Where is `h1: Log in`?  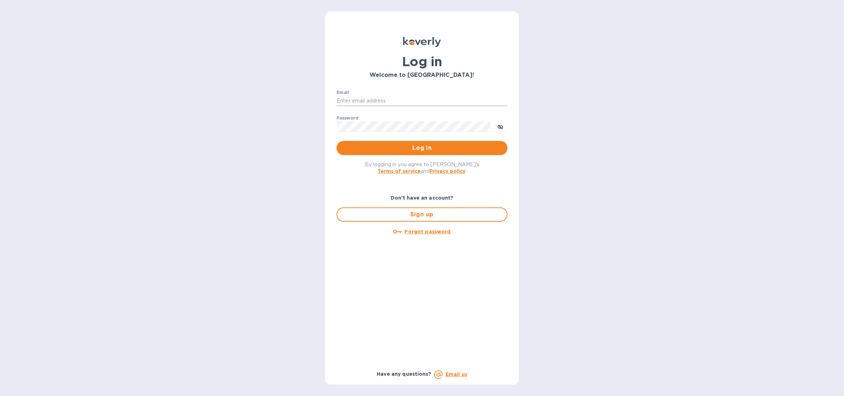 h1: Log in is located at coordinates (422, 62).